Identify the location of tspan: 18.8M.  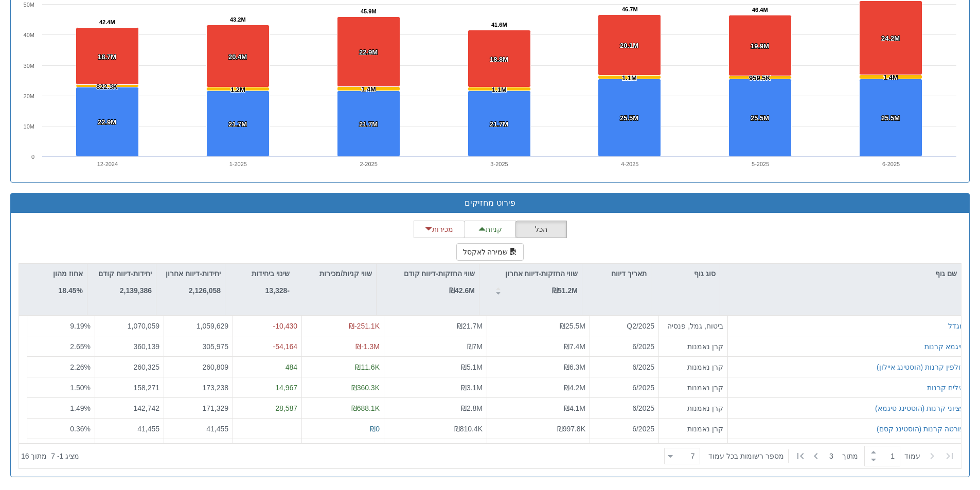
(499, 59).